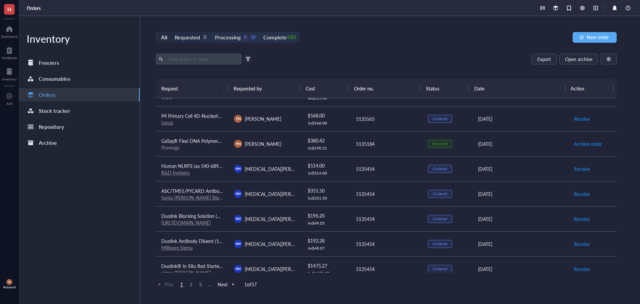 The width and height of the screenshot is (640, 304). I want to click on div: Complete, so click(275, 37).